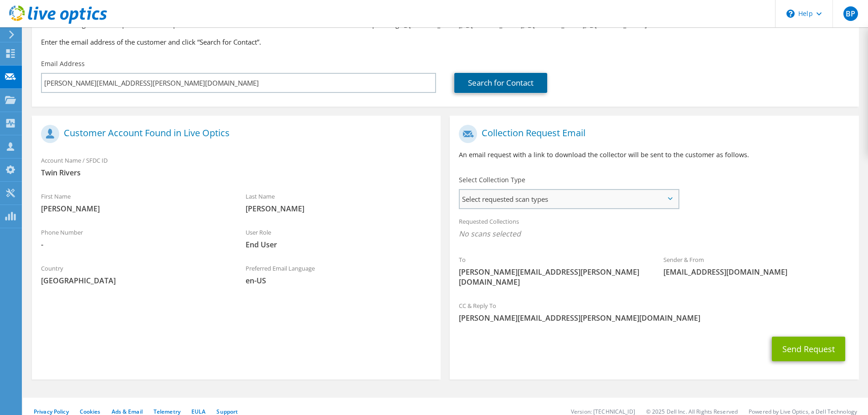 The width and height of the screenshot is (868, 415). Describe the element at coordinates (134, 274) in the screenshot. I see `div: Country` at that location.